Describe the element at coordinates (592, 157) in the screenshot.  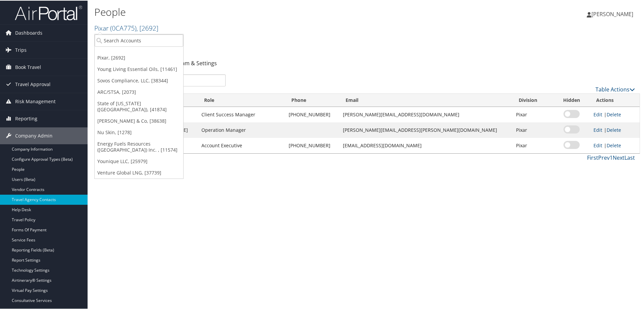
I see `a: First` at that location.